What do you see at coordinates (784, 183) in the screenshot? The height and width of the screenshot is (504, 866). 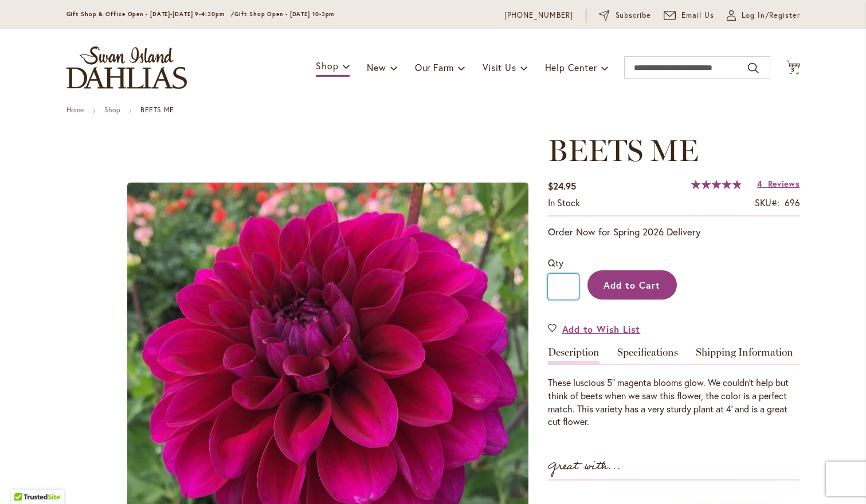 I see `span: Reviews` at bounding box center [784, 183].